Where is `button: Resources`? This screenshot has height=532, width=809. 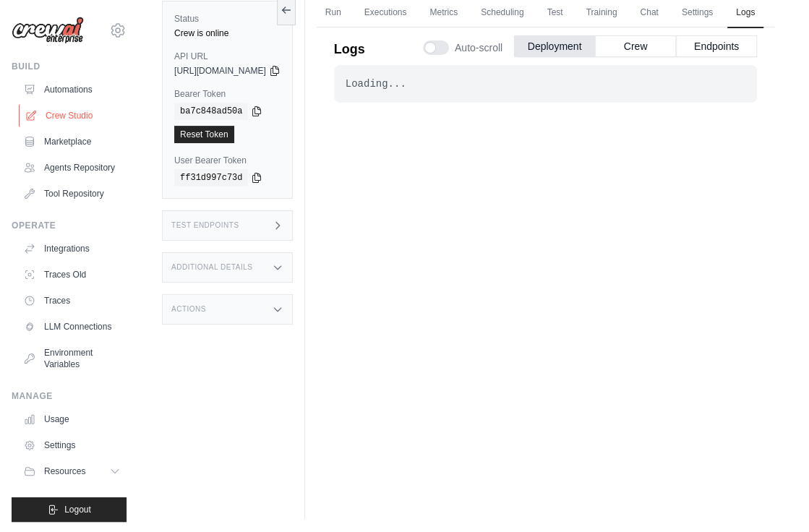
button: Resources is located at coordinates (72, 471).